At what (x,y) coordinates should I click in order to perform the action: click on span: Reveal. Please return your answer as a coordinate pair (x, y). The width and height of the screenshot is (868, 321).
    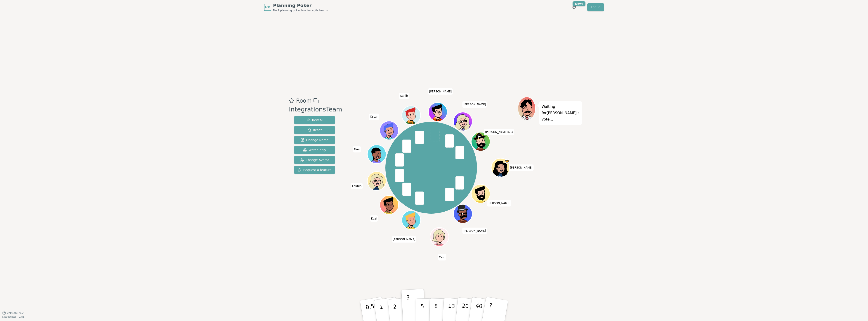
    Looking at the image, I should click on (315, 120).